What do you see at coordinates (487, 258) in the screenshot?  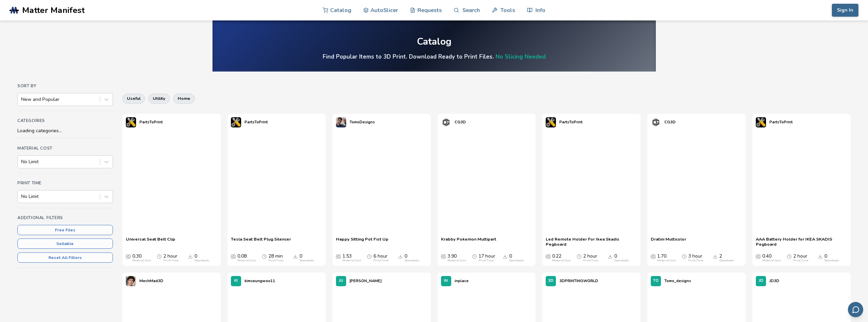 I see `div: 17 hour` at bounding box center [487, 258].